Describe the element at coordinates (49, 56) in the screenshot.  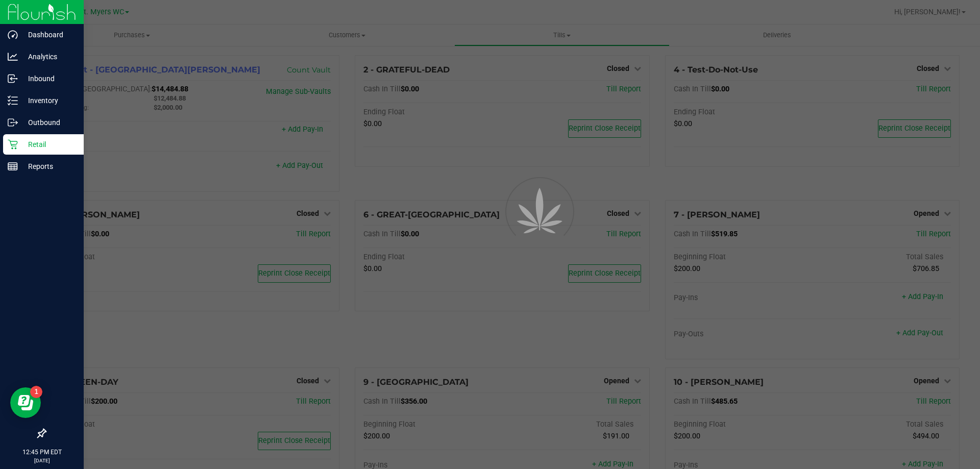
I see `p: Analytics` at that location.